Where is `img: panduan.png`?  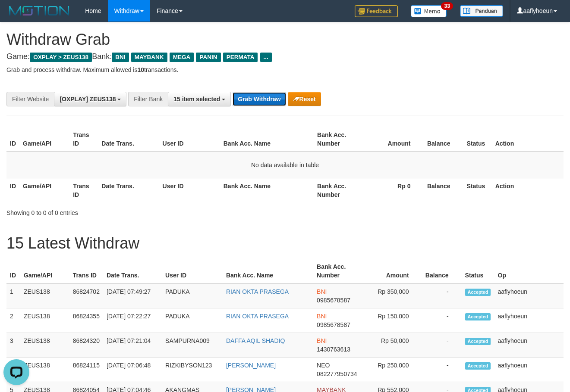
img: panduan.png is located at coordinates (481, 11).